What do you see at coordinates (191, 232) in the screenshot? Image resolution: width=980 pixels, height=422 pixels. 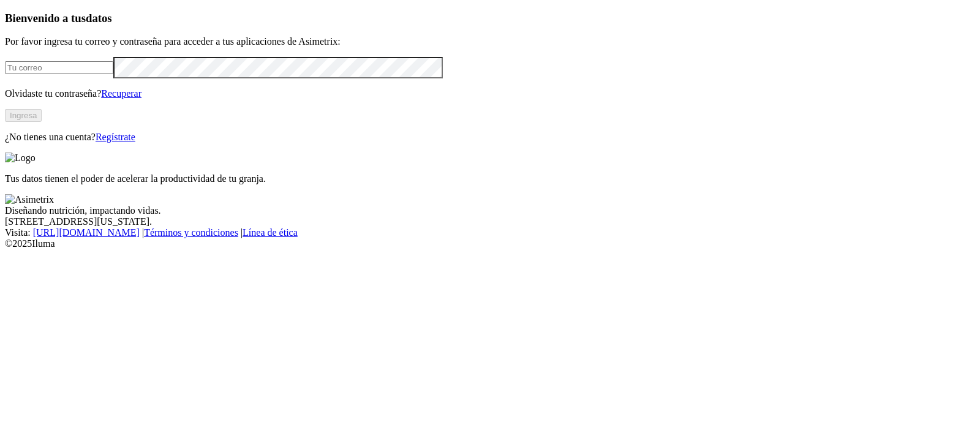 I see `a: Términos y condiciones` at bounding box center [191, 232].